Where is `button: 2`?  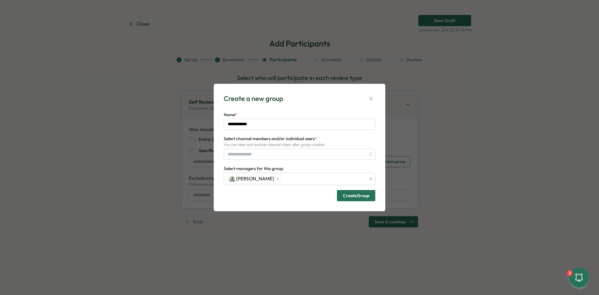
button: 2 is located at coordinates (579, 278).